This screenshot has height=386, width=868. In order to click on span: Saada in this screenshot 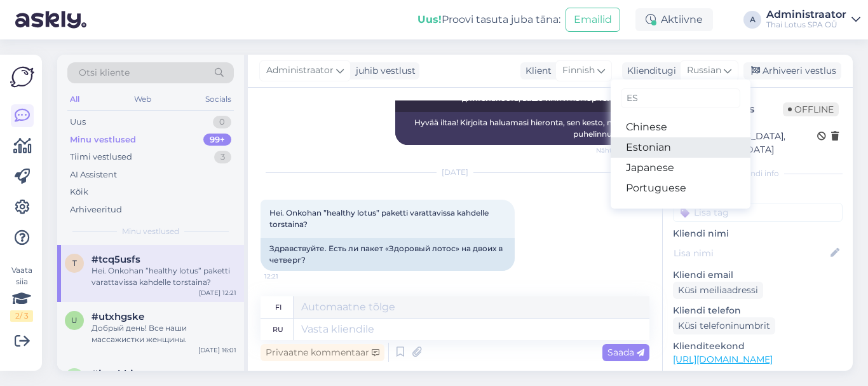, I will do `click(625, 352)`.